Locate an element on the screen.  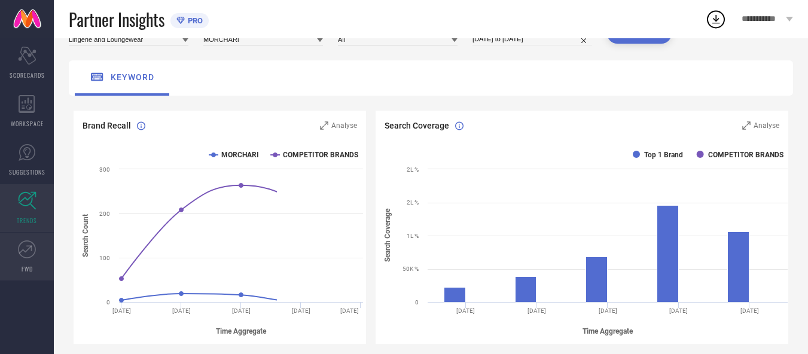
tspan: Search Count is located at coordinates (85, 236).